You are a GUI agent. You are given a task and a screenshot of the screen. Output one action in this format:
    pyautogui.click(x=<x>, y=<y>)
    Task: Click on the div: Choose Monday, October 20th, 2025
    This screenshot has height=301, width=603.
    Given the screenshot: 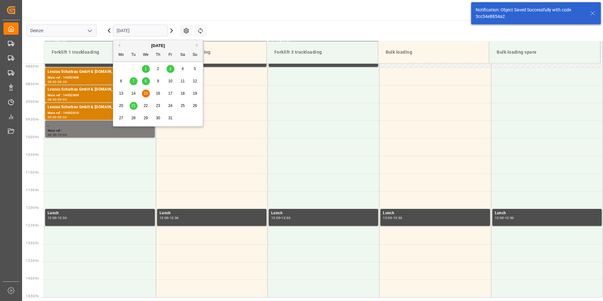 What is the action you would take?
    pyautogui.click(x=121, y=106)
    